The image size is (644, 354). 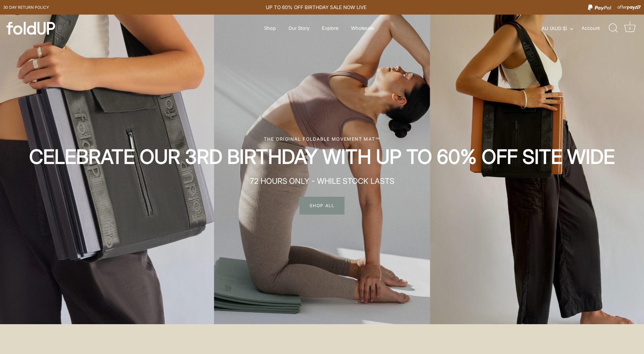 What do you see at coordinates (31, 28) in the screenshot?
I see `img: foldUP` at bounding box center [31, 28].